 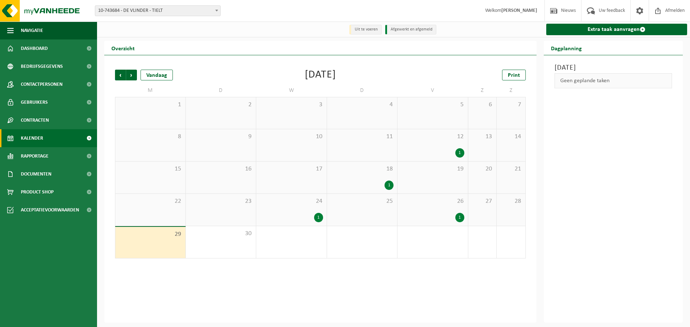 What do you see at coordinates (35, 120) in the screenshot?
I see `span: Contracten` at bounding box center [35, 120].